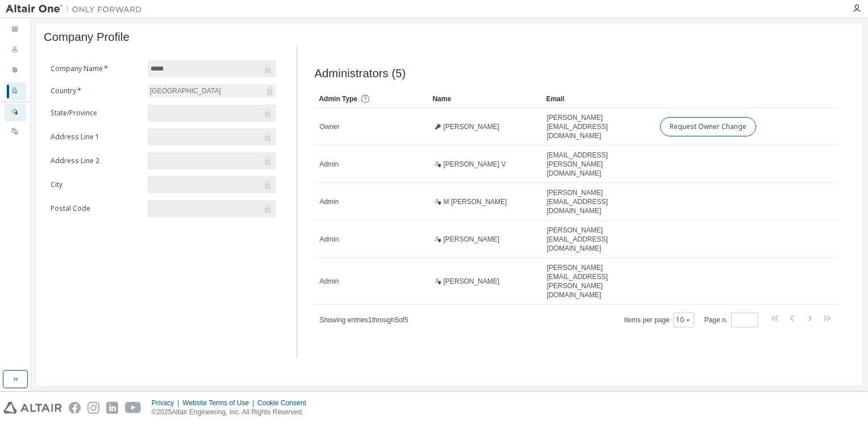  What do you see at coordinates (659, 320) in the screenshot?
I see `span: Items per page` at bounding box center [659, 320].